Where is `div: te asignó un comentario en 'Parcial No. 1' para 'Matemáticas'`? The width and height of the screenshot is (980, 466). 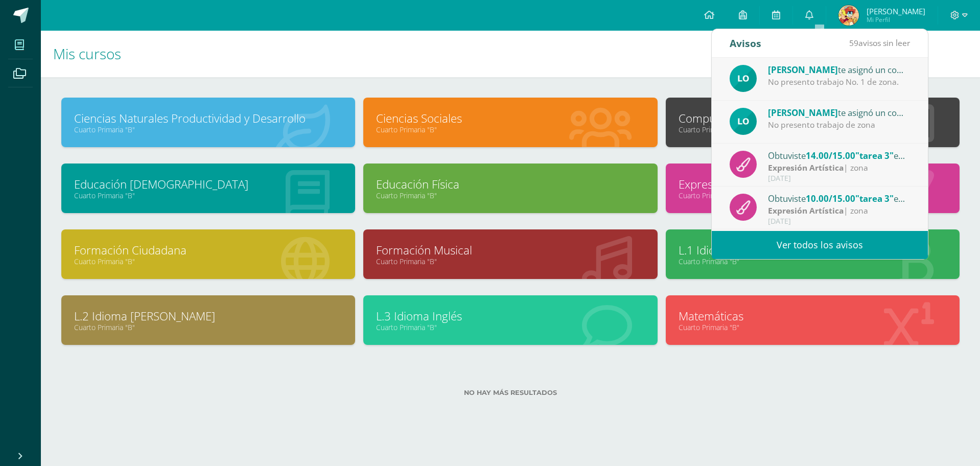 div: te asignó un comentario en 'Parcial No. 1' para 'Matemáticas' is located at coordinates (839, 113).